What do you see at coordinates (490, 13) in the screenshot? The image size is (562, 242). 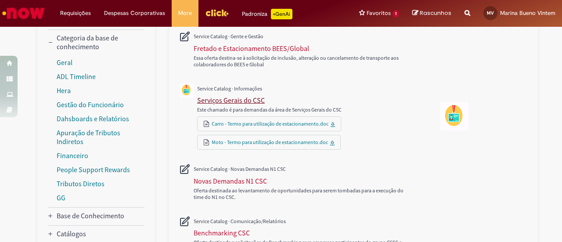 I see `span: MV` at bounding box center [490, 13].